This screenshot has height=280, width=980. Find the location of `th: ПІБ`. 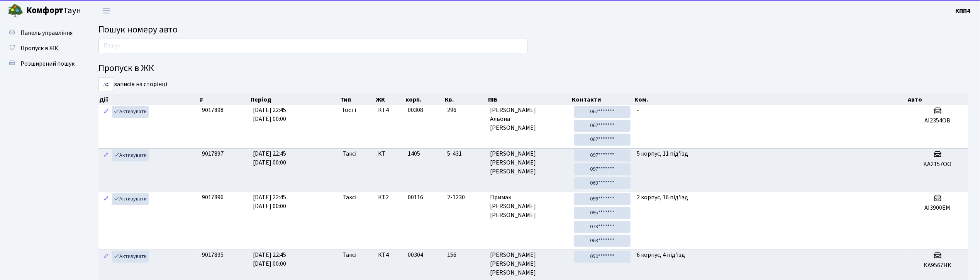

th: ПІБ is located at coordinates (529, 100).